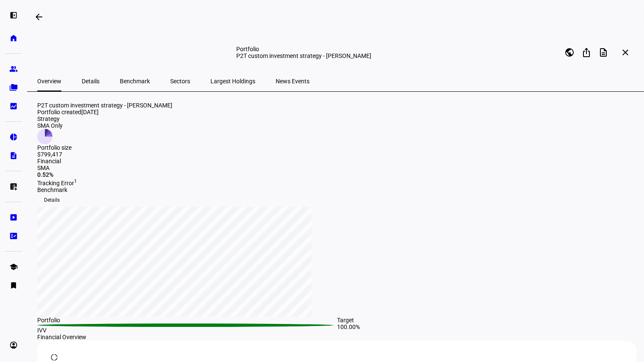 This screenshot has width=644, height=362. I want to click on a: slideshow, so click(13, 218).